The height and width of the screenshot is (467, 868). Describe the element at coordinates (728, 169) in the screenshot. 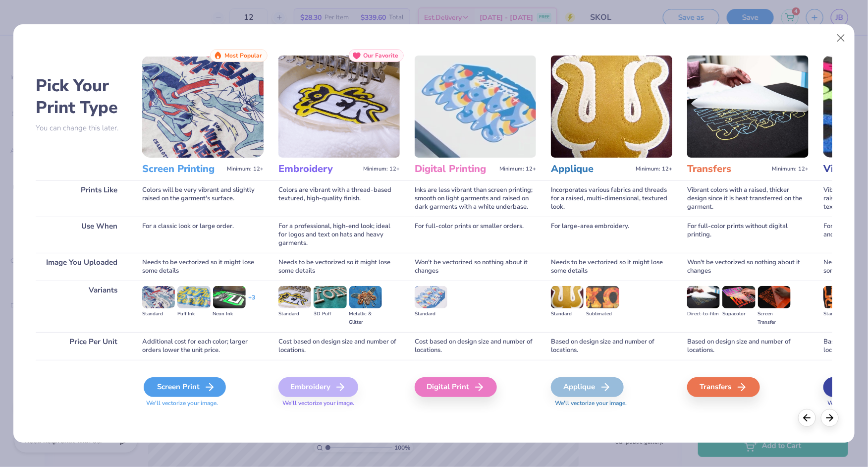

I see `h3: Transfers` at that location.